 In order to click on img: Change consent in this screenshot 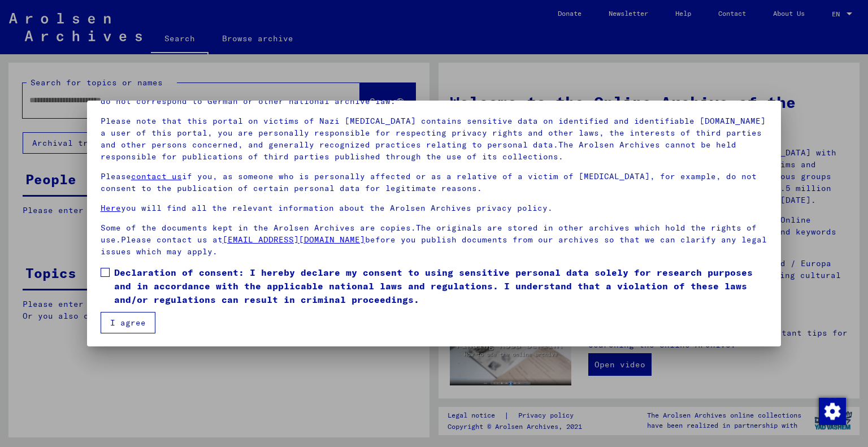, I will do `click(832, 411)`.